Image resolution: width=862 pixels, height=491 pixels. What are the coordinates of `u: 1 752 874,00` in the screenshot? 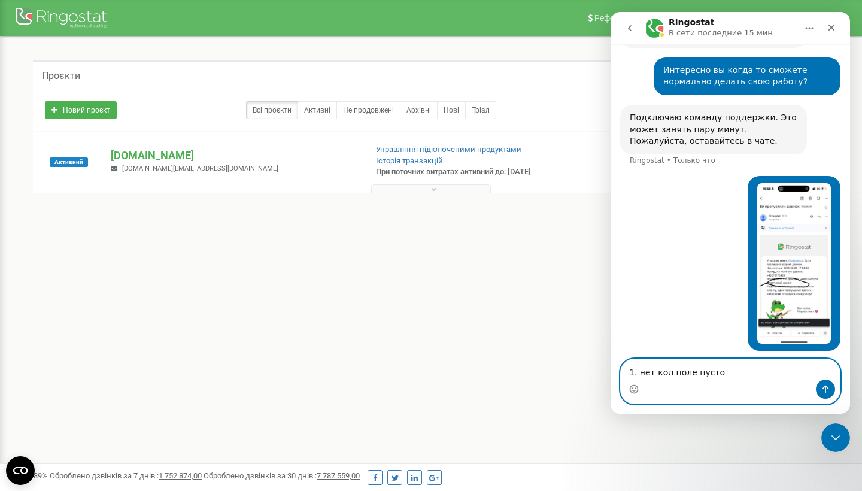 It's located at (180, 476).